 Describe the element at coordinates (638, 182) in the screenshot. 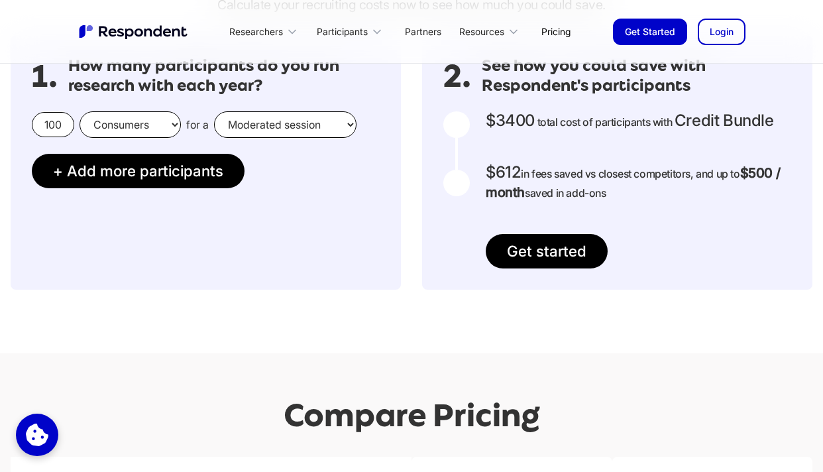

I see `p: in fees saved vs closest competitors, and up to saved in add-ons` at that location.